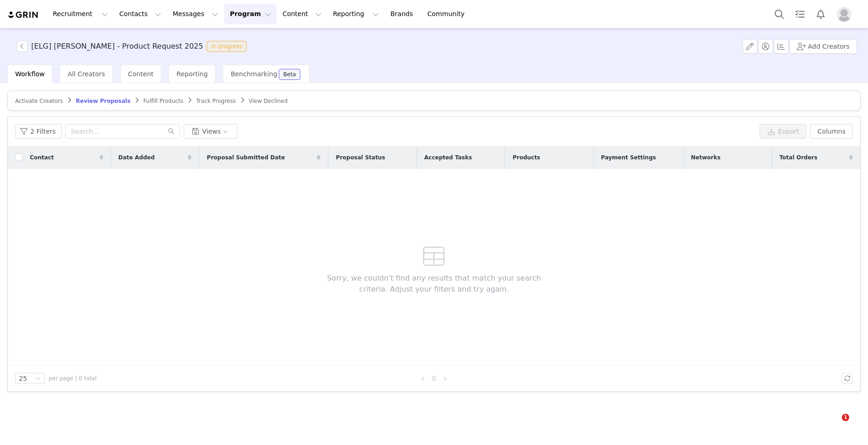 The height and width of the screenshot is (445, 868). Describe the element at coordinates (820, 14) in the screenshot. I see `button: Notifications` at that location.